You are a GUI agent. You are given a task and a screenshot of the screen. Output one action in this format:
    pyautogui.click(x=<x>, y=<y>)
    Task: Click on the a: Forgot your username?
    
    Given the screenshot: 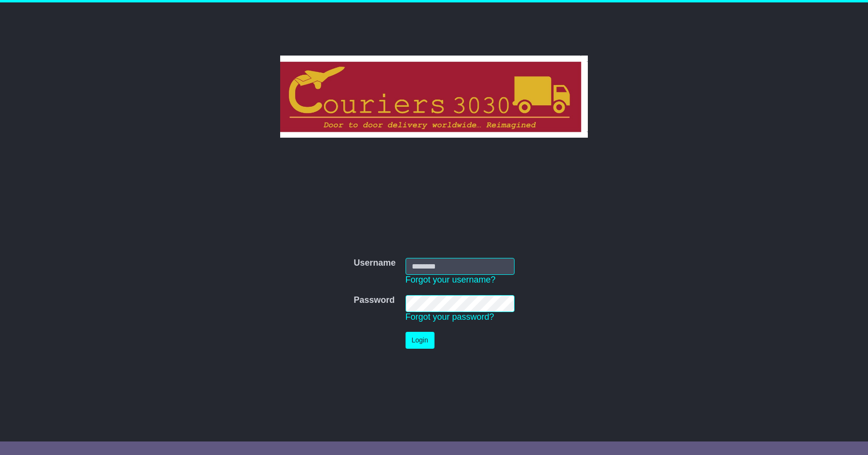 What is the action you would take?
    pyautogui.click(x=451, y=279)
    